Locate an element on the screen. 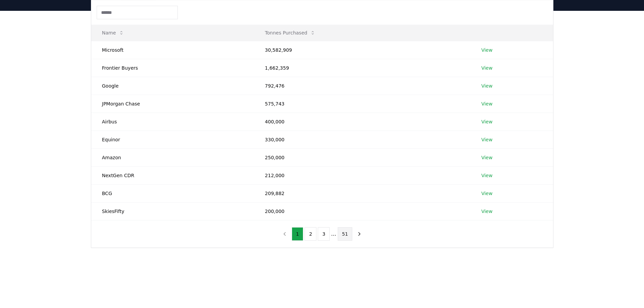  td: BCG is located at coordinates (173, 193).